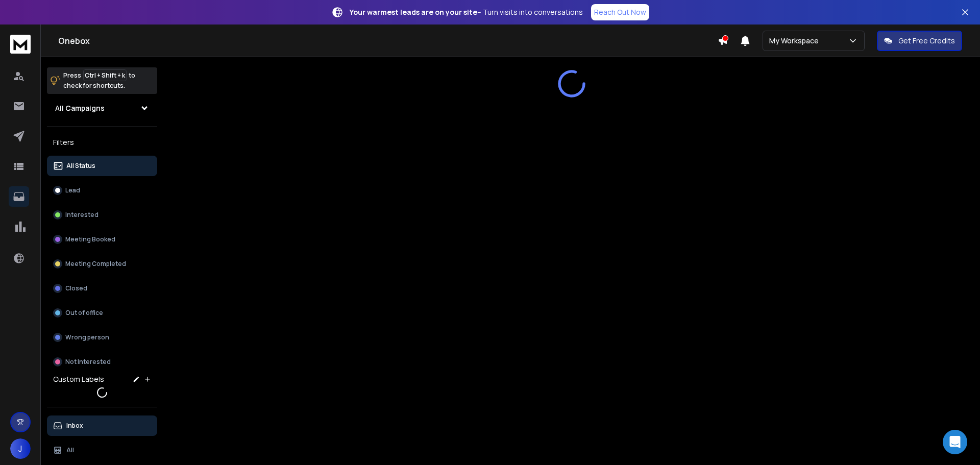  I want to click on p: All, so click(70, 450).